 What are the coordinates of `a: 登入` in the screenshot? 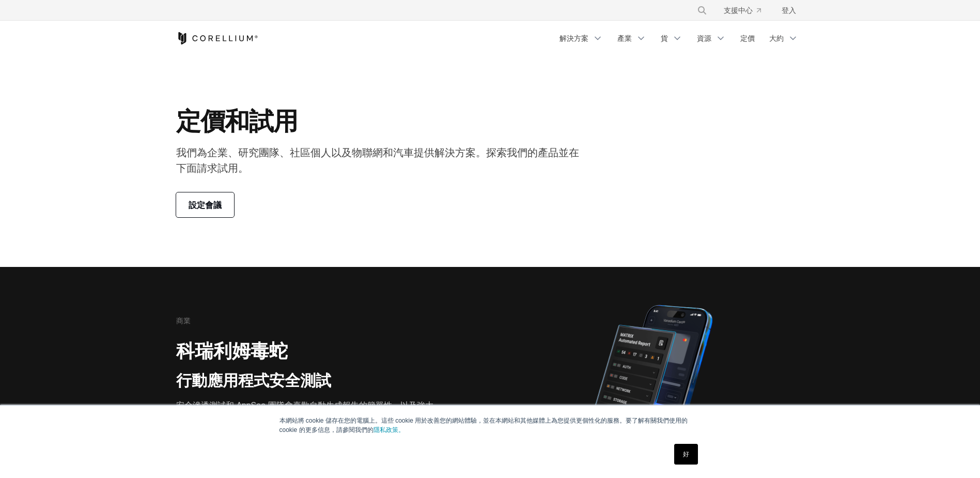 It's located at (789, 11).